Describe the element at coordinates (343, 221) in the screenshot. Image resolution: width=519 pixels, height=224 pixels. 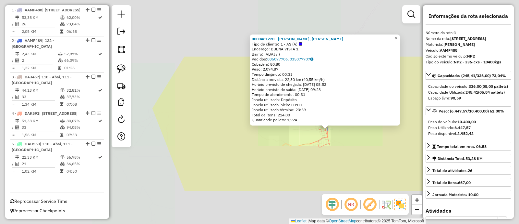
I see `a: OpenStreetMap` at that location.